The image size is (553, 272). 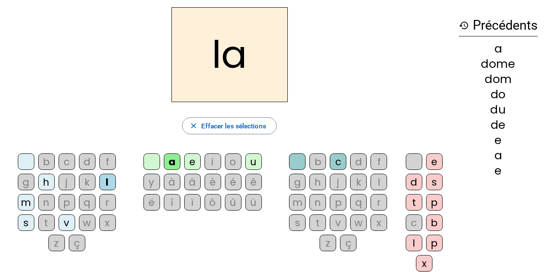 I want to click on div: û, so click(x=233, y=202).